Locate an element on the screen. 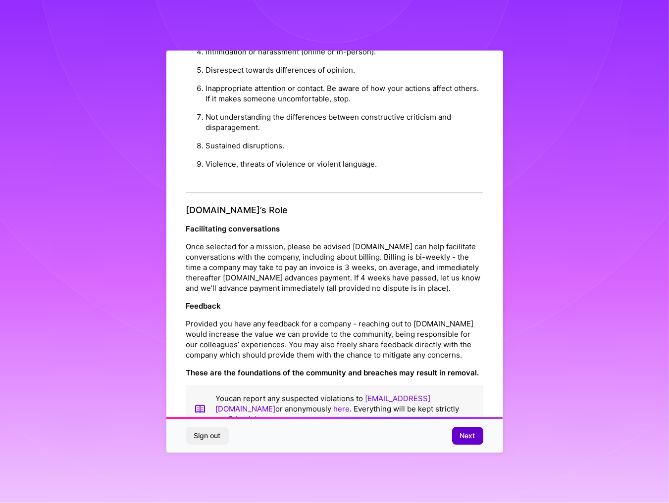  strong: Facilitating conversations is located at coordinates (233, 229).